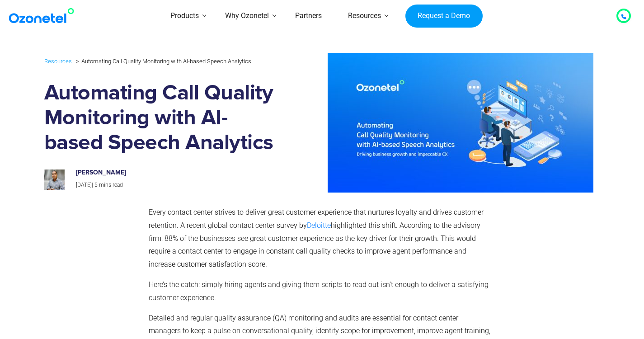 The height and width of the screenshot is (339, 644). Describe the element at coordinates (320, 239) in the screenshot. I see `p: Every contact center strives to deliver great customer experience that nurtures loyalty and drive...` at that location.